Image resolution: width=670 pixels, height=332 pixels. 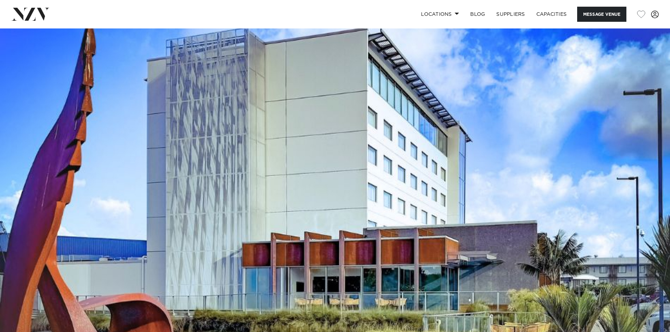 What do you see at coordinates (551, 14) in the screenshot?
I see `a: Capacities` at bounding box center [551, 14].